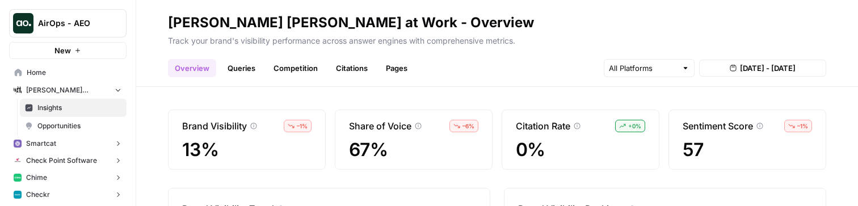 The image size is (858, 206). Describe the element at coordinates (352, 68) in the screenshot. I see `a: Citations` at that location.